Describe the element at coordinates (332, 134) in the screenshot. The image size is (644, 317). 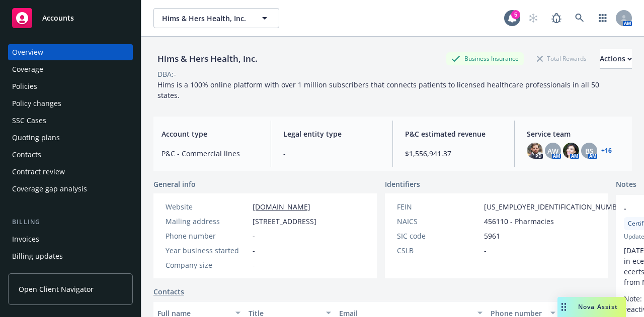
I see `span: Legal entity type` at that location.